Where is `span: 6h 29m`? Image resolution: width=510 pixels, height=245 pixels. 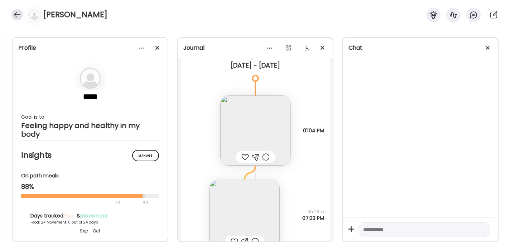
span: 6h 29m is located at coordinates (313, 212).